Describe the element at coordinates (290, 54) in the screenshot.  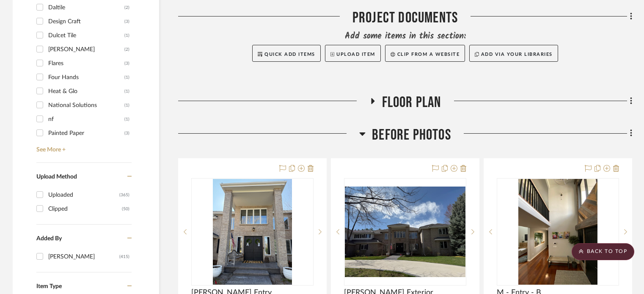
I see `span: Quick Add Items` at that location.